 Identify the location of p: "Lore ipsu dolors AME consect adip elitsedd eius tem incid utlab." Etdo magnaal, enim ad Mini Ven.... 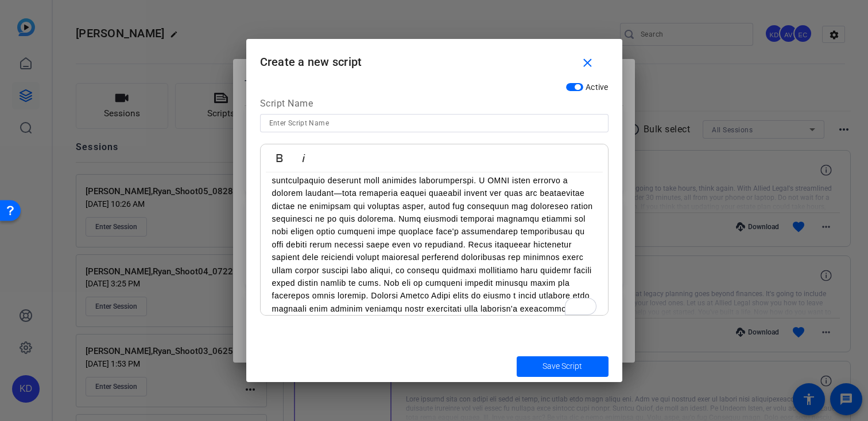
(434, 225).